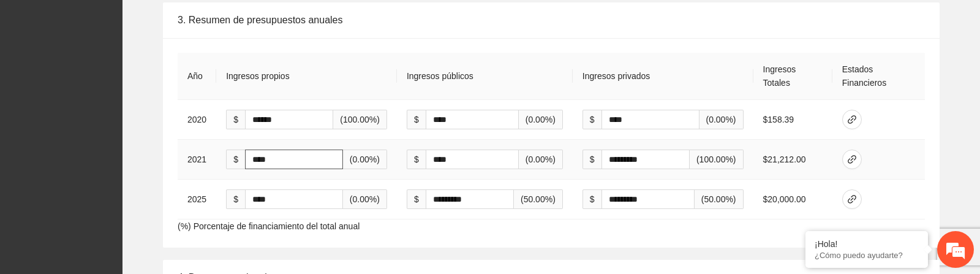 The width and height of the screenshot is (980, 274). Describe the element at coordinates (551, 143) in the screenshot. I see `div: (%) Porcentaje de financiamiento del total anual` at that location.